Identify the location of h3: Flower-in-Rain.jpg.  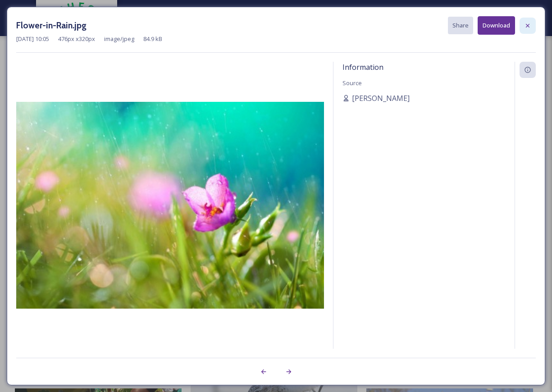
(51, 25).